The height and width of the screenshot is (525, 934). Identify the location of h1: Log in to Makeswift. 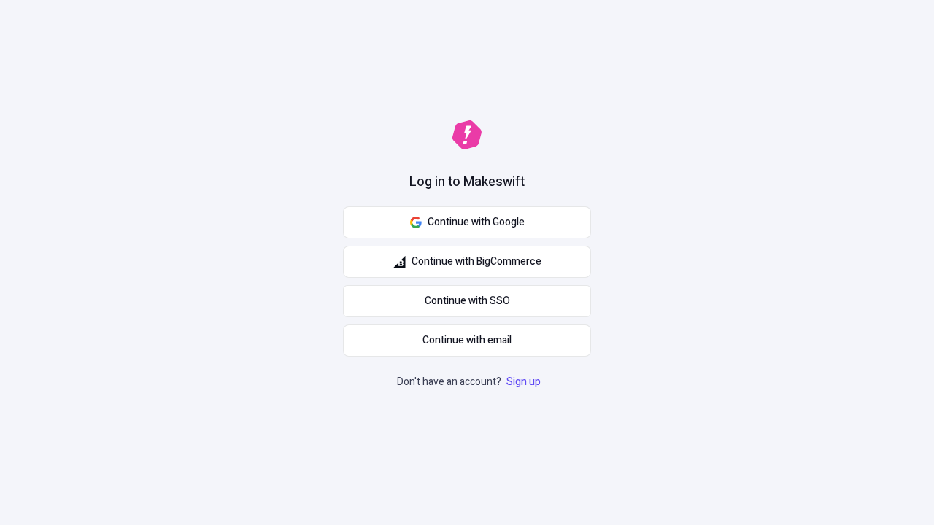
(467, 182).